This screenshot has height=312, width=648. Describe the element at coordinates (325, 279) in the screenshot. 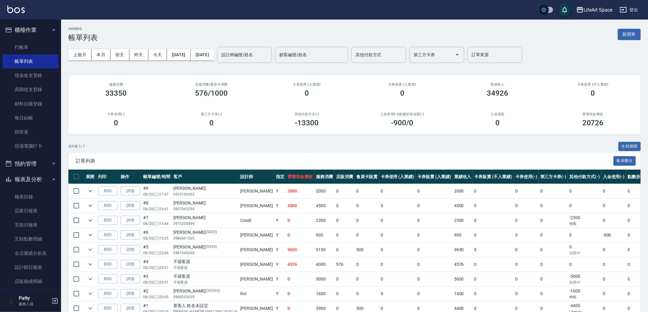

I see `td: 5000` at that location.